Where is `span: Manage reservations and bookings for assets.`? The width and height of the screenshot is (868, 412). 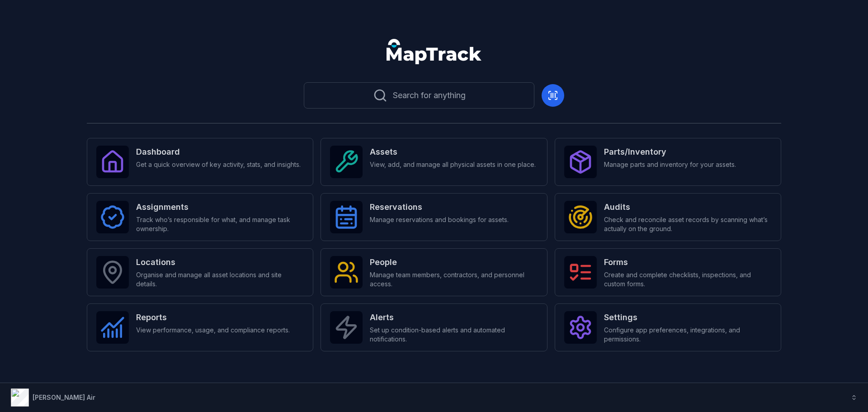 span: Manage reservations and bookings for assets. is located at coordinates (439, 219).